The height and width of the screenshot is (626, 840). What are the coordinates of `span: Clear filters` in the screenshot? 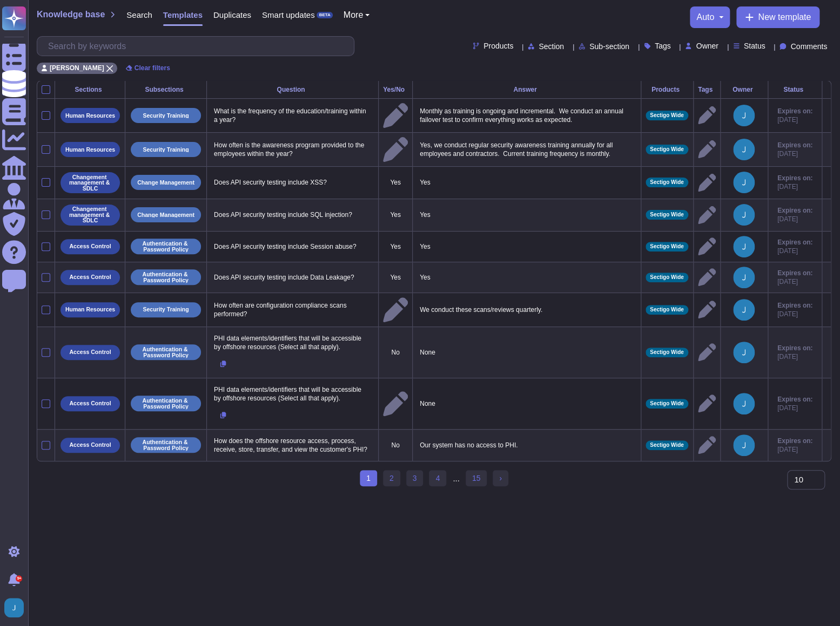 It's located at (153, 68).